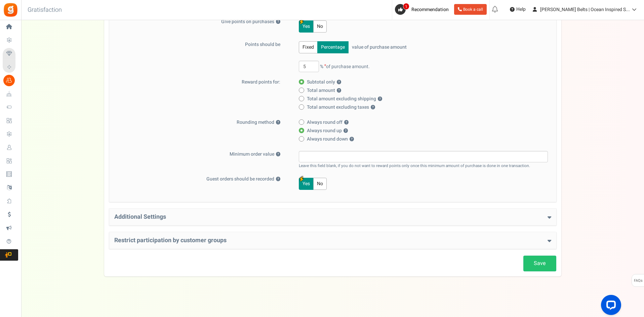 The width and height of the screenshot is (644, 317). Describe the element at coordinates (348, 66) in the screenshot. I see `span: of purchase amount.` at that location.